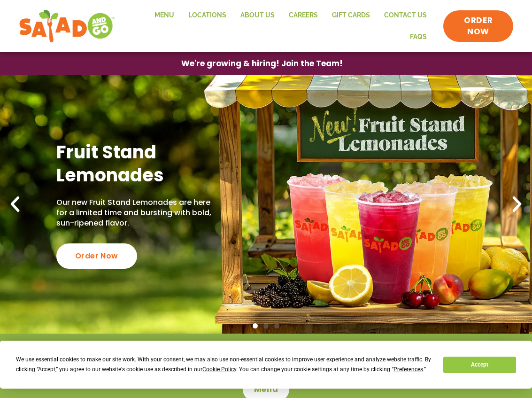 The width and height of the screenshot is (532, 398). Describe the element at coordinates (517, 204) in the screenshot. I see `div: Next slide` at that location.